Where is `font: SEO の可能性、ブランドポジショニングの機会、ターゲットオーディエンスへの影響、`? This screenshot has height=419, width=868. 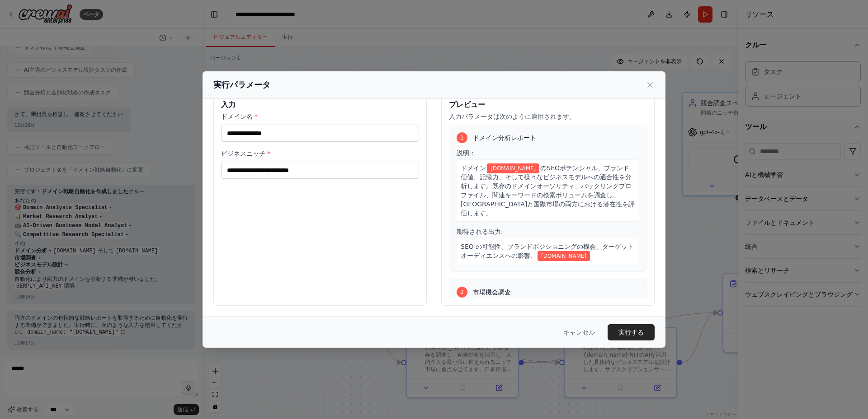
font: SEO の可能性、ブランドポジショニングの機会、ターゲットオーディエンスへの影響、 is located at coordinates (547, 251).